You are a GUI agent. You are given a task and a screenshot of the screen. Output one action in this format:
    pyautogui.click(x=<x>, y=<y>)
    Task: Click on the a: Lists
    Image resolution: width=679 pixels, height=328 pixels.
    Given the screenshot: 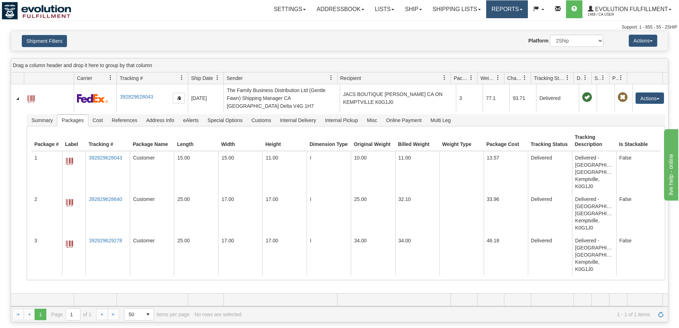 What is the action you would take?
    pyautogui.click(x=385, y=9)
    